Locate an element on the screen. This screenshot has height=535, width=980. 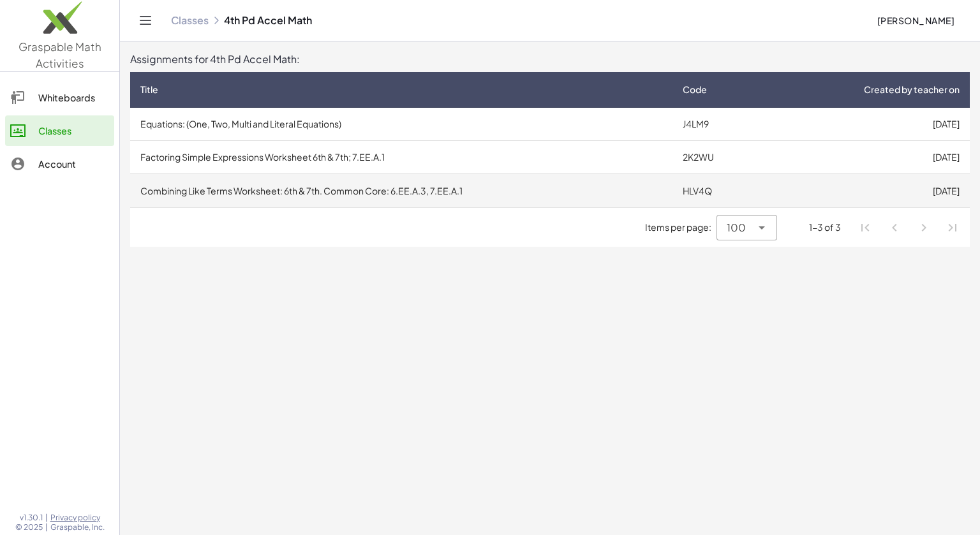
div: Whiteboards is located at coordinates (73, 98).